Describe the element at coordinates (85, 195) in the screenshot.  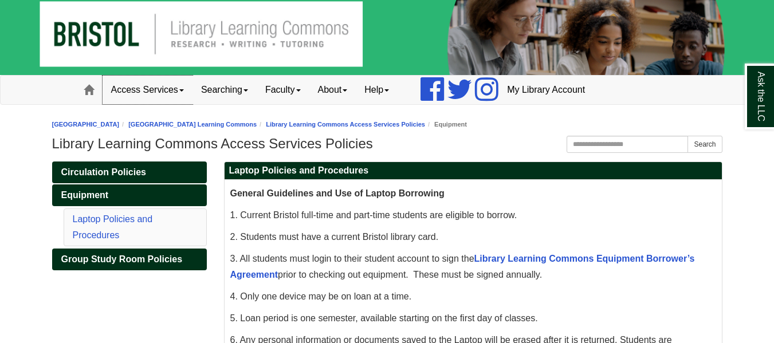
I see `span: Equipment` at that location.